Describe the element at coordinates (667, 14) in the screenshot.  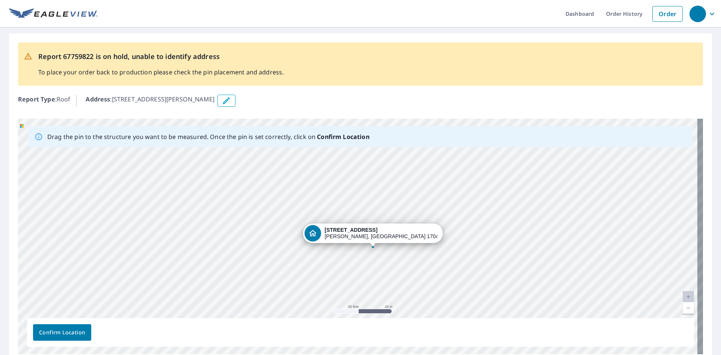
I see `a: Order` at that location.